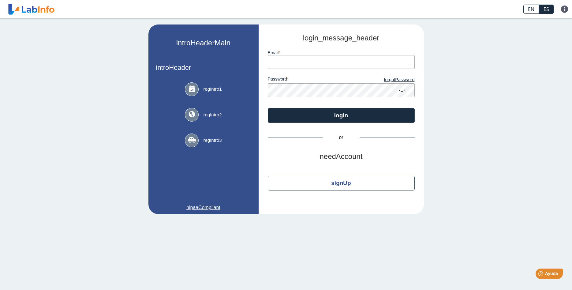 The height and width of the screenshot is (290, 572). I want to click on h2: login_message_header, so click(341, 38).